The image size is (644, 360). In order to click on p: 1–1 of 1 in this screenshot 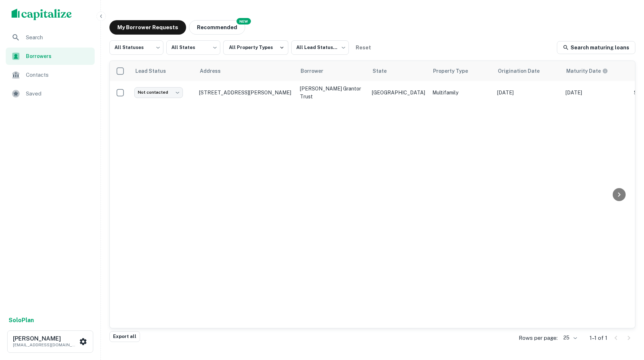, I will do `click(598, 338)`.